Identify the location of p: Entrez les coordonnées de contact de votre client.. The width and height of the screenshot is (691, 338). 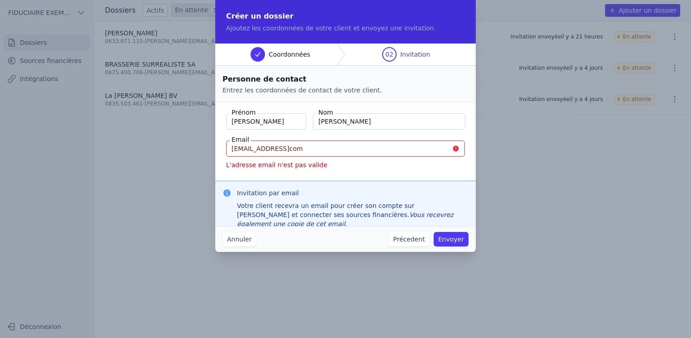
(346, 90).